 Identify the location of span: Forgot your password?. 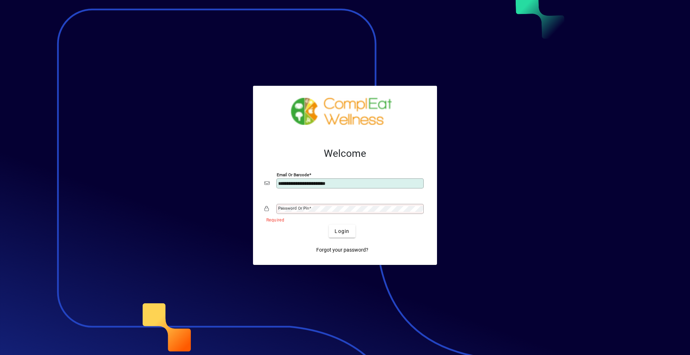
(342, 250).